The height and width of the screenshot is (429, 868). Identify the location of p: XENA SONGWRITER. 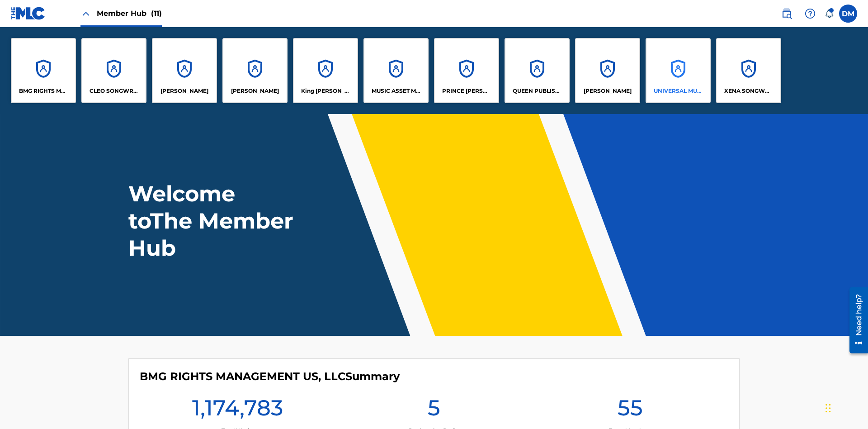
(749, 91).